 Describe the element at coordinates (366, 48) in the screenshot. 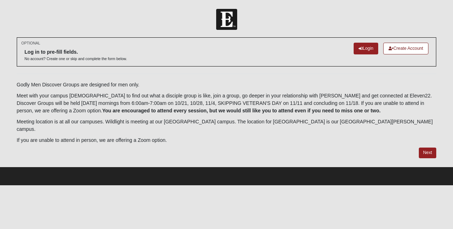

I see `a: Login` at that location.